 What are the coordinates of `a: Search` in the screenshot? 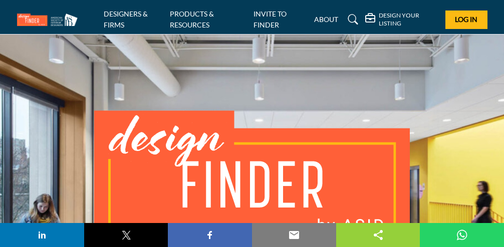 It's located at (351, 20).